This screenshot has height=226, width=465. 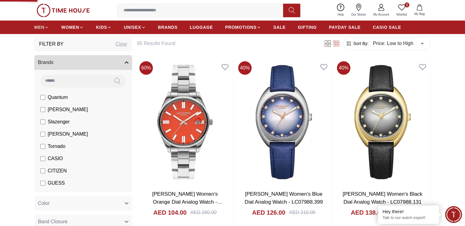 What do you see at coordinates (135, 27) in the screenshot?
I see `a: UNISEX` at bounding box center [135, 27].